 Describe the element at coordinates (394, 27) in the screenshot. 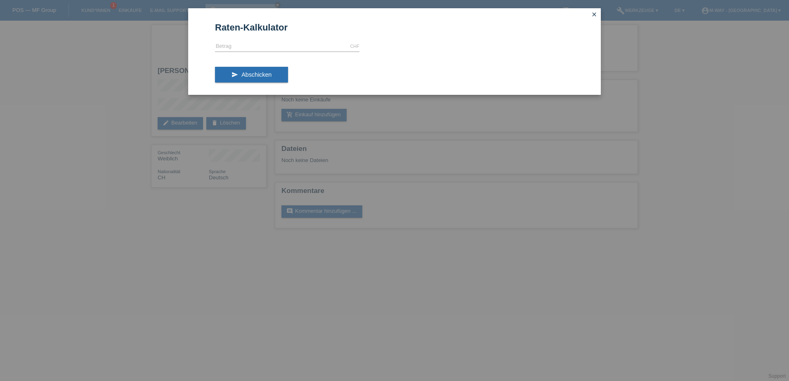

I see `h1: Raten-Kalkulator` at that location.